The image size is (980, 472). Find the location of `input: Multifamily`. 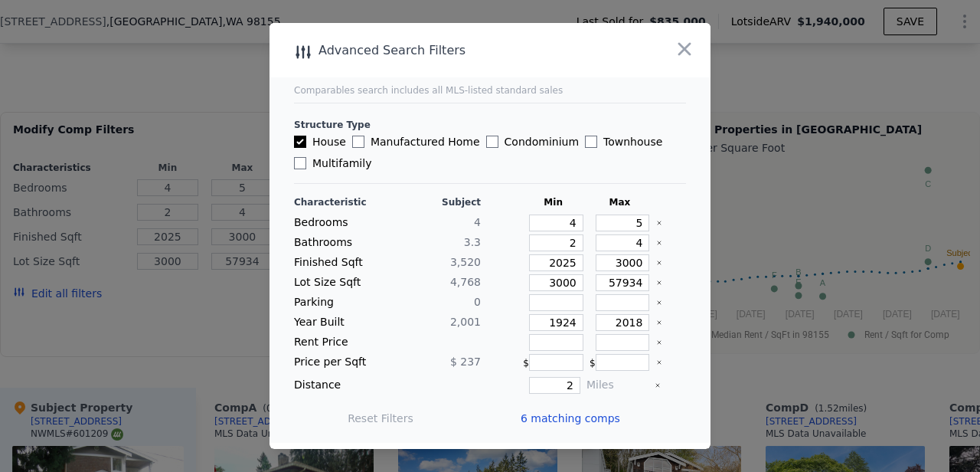

input: Multifamily is located at coordinates (300, 163).